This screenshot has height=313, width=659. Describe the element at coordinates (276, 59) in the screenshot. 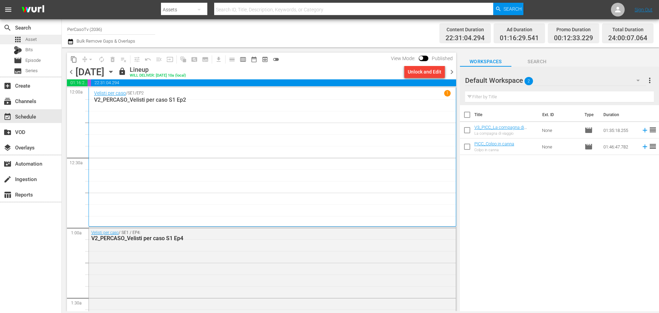

I see `span: 24 hours Lineup View is OFF` at that location.